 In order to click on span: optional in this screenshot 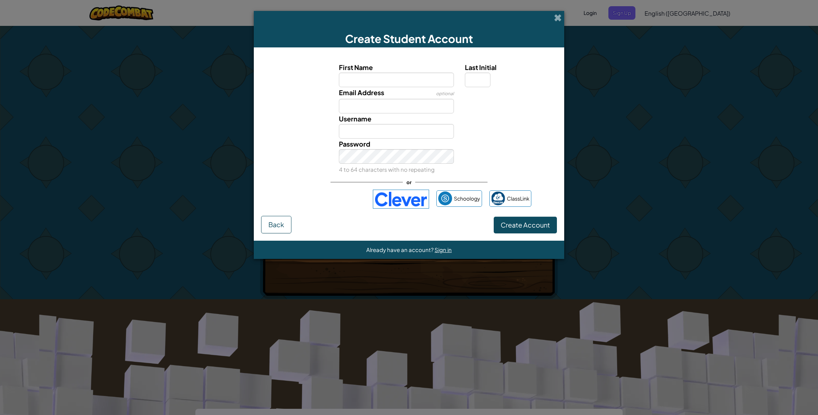, I will do `click(445, 93)`.